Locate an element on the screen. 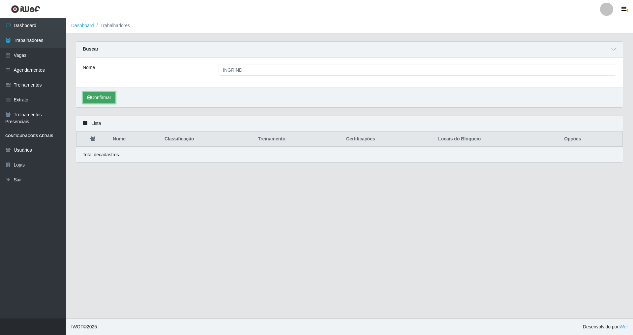 This screenshot has width=633, height=335. strong: Buscar is located at coordinates (90, 49).